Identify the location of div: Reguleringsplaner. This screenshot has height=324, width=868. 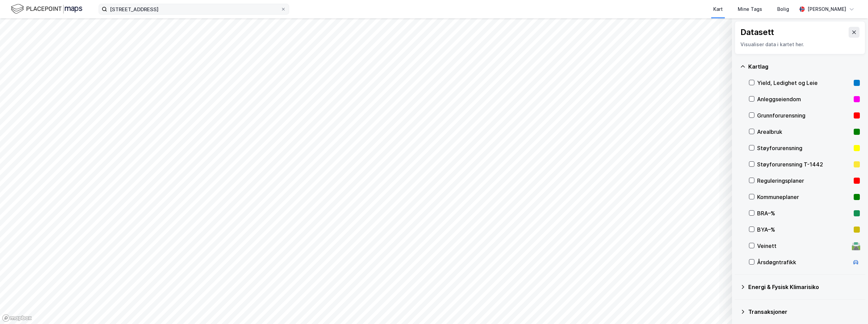
(804, 181).